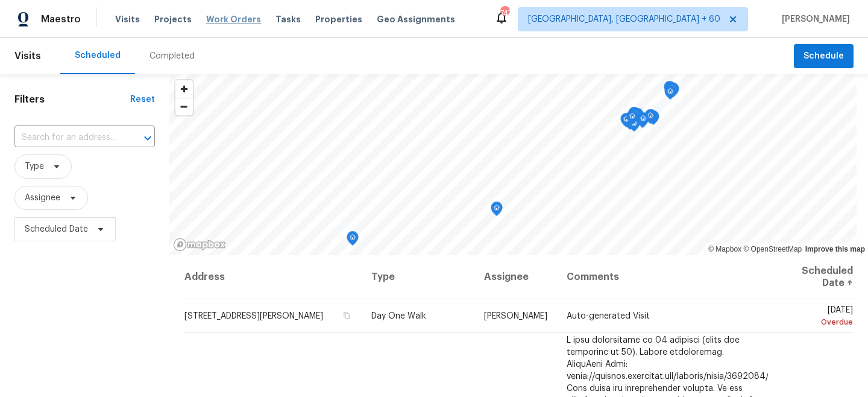 The width and height of the screenshot is (868, 397). What do you see at coordinates (608, 316) in the screenshot?
I see `span: Auto-generated Visit` at bounding box center [608, 316].